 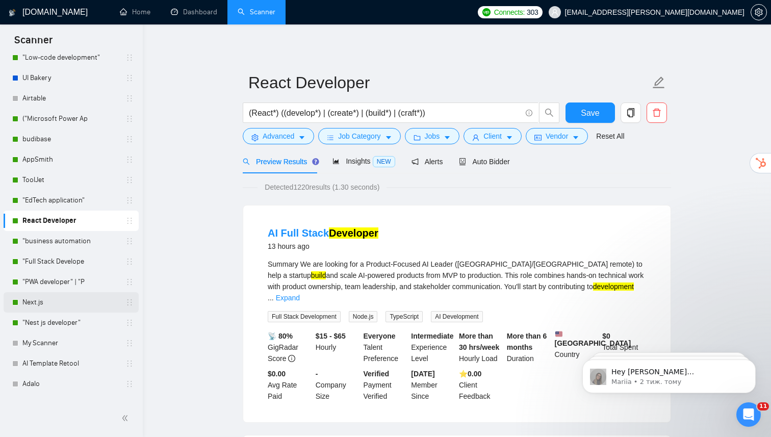 What do you see at coordinates (376, 374) in the screenshot?
I see `b: Verified` at bounding box center [376, 374].